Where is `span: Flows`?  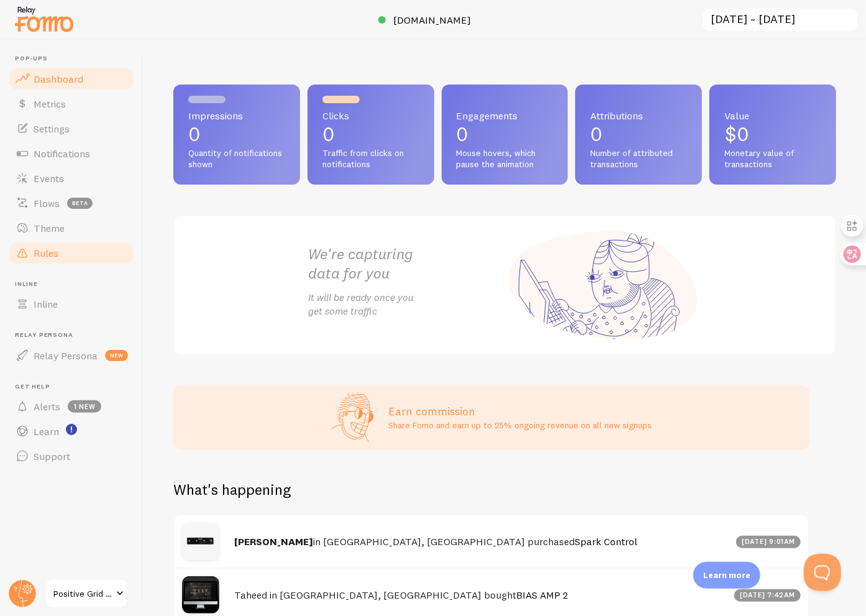
span: Flows is located at coordinates (47, 203).